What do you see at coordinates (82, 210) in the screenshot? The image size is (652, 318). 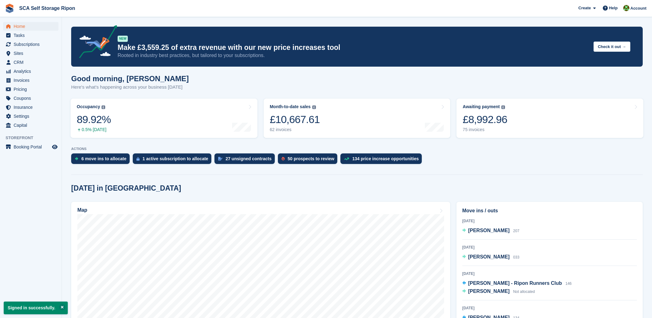 I see `h2: Map` at bounding box center [82, 210].